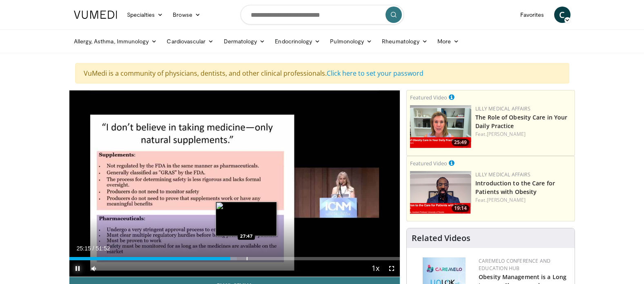 The width and height of the screenshot is (644, 284). What do you see at coordinates (245, 41) in the screenshot?
I see `a: Dermatology` at bounding box center [245, 41].